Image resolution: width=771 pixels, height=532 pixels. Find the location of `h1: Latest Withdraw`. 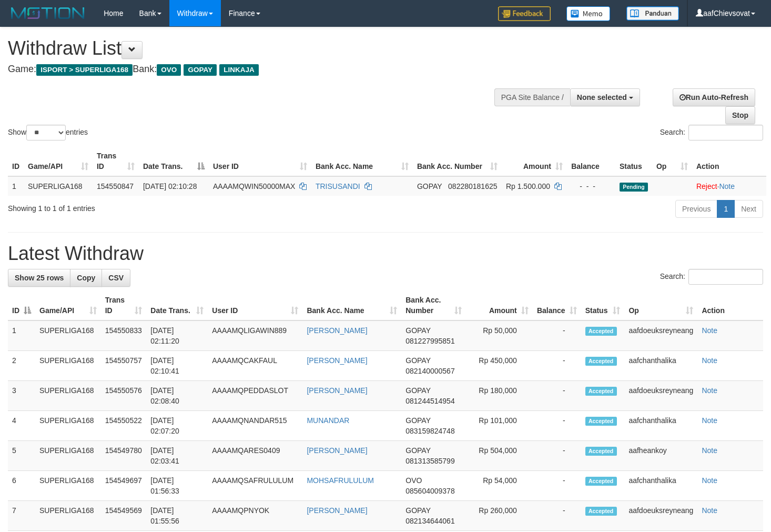

h1: Latest Withdraw is located at coordinates (386, 254).